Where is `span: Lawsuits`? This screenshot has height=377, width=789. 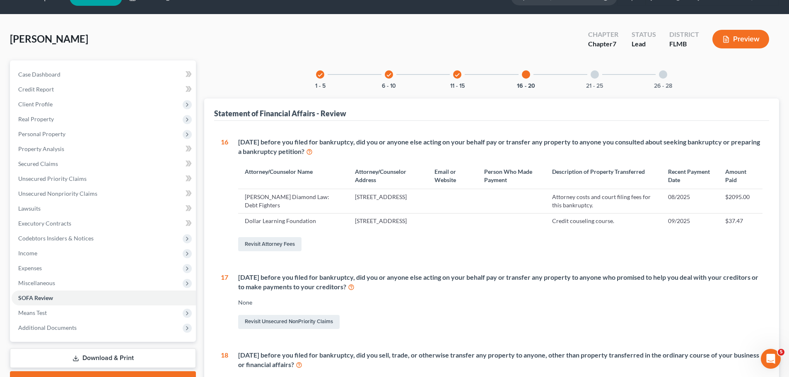 span: Lawsuits is located at coordinates (29, 208).